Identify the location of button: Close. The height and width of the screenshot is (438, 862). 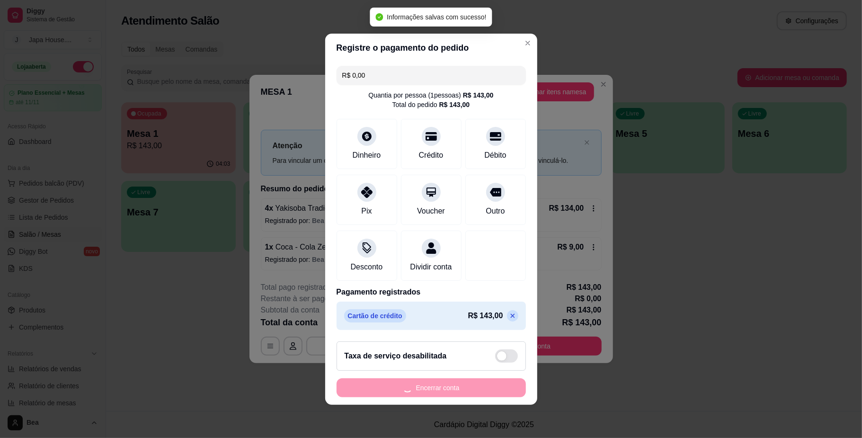
(528, 43).